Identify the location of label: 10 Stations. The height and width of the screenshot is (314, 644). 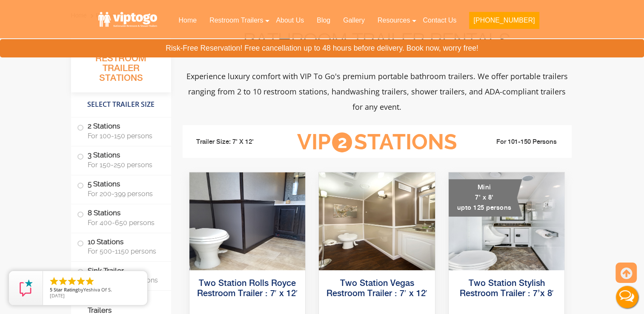
(121, 246).